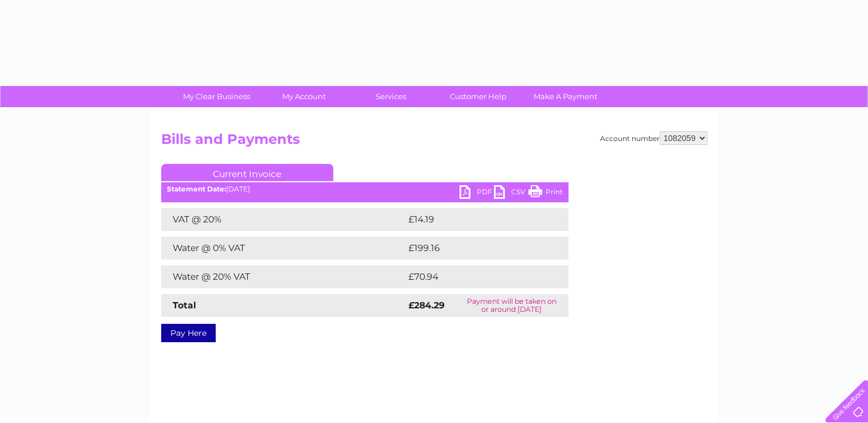 The height and width of the screenshot is (423, 868). What do you see at coordinates (475, 219) in the screenshot?
I see `td: £14.19` at bounding box center [475, 219].